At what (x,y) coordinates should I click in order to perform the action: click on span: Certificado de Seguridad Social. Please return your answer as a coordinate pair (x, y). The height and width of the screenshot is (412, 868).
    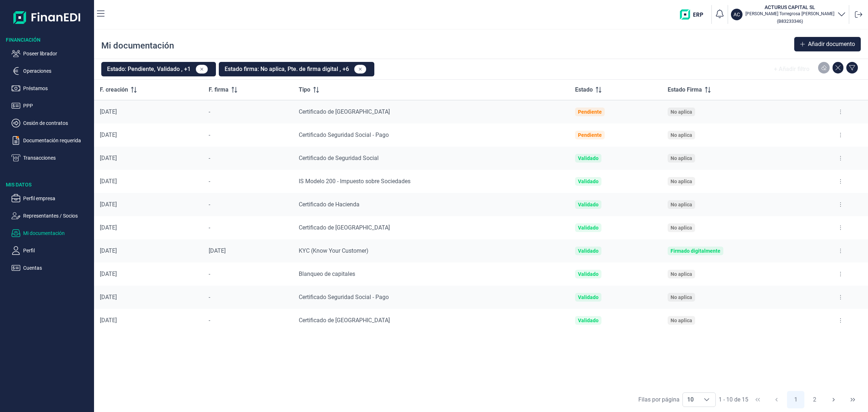
    Looking at the image, I should click on (339, 158).